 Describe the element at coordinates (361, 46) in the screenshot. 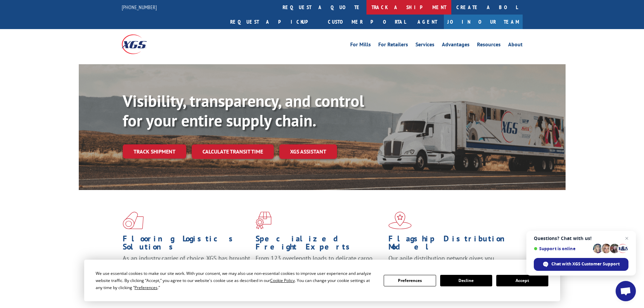

I see `a: For Mills` at that location.